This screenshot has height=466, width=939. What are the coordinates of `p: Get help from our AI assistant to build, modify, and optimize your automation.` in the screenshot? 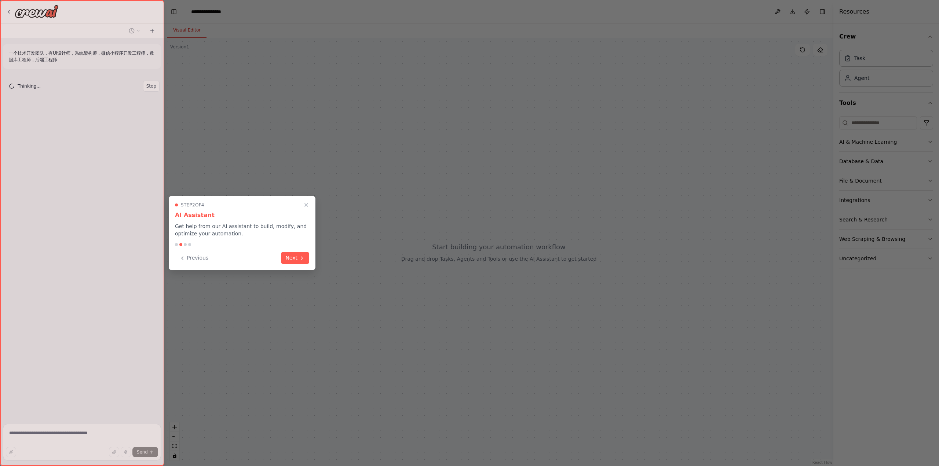 It's located at (242, 230).